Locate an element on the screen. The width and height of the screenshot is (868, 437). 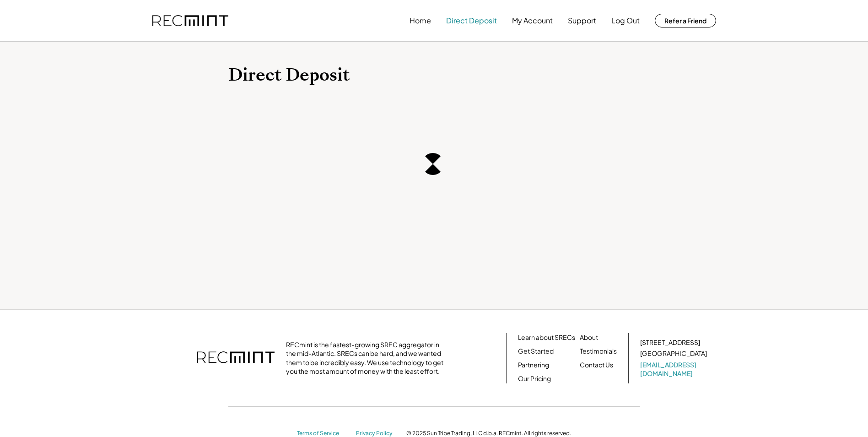
button: Home is located at coordinates (420, 20).